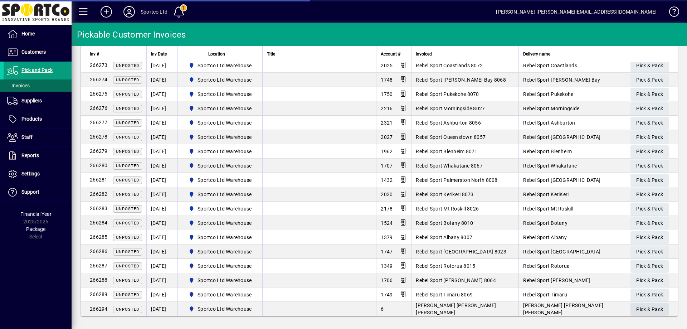  Describe the element at coordinates (36, 229) in the screenshot. I see `span: Package` at that location.